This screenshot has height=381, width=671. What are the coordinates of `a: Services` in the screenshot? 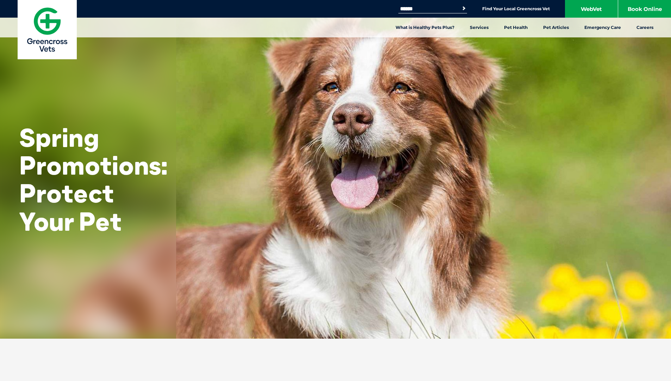 It's located at (479, 27).